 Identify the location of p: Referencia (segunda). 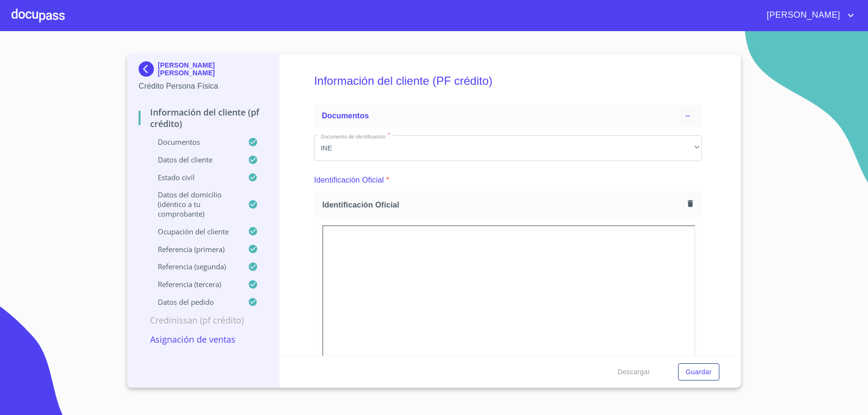
(193, 267).